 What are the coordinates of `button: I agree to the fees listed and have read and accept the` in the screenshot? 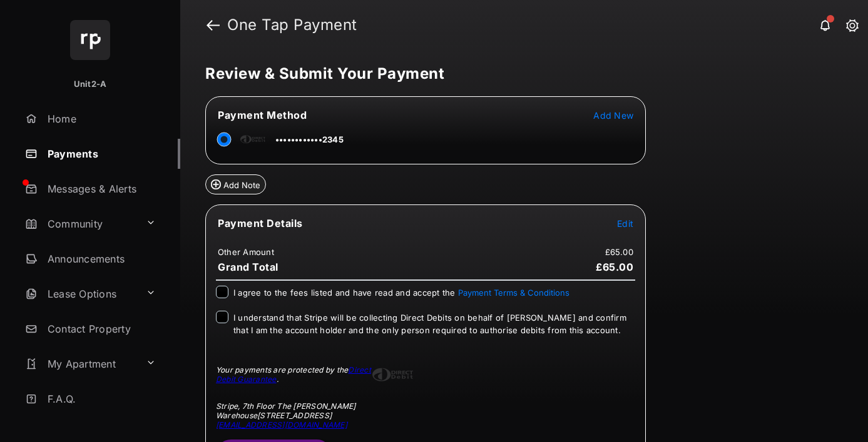 It's located at (514, 293).